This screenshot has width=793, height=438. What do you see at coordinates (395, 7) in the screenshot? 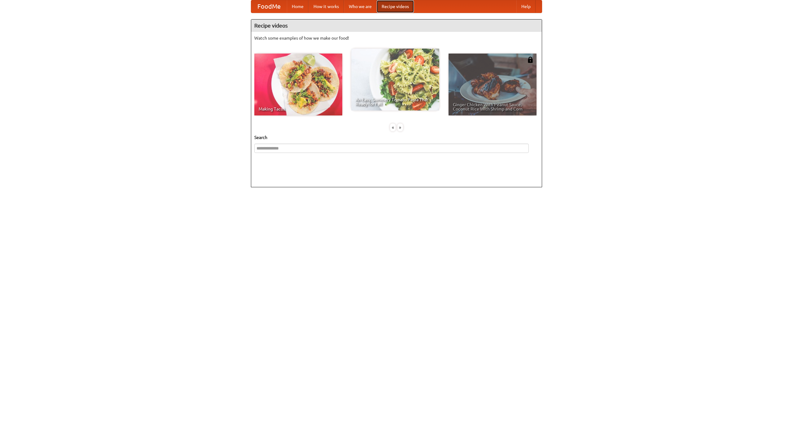
I see `a: Recipe videos` at bounding box center [395, 7].